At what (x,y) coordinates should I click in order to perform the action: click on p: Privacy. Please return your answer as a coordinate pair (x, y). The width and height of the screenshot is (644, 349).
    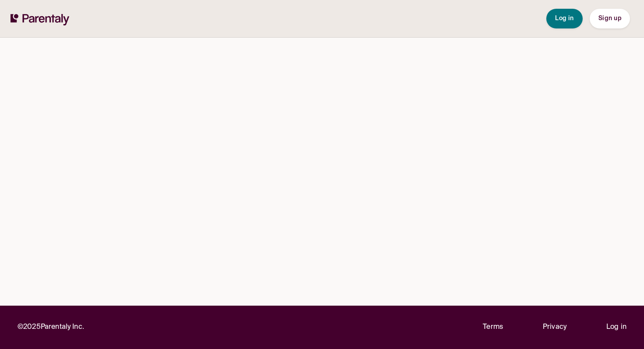
    Looking at the image, I should click on (555, 327).